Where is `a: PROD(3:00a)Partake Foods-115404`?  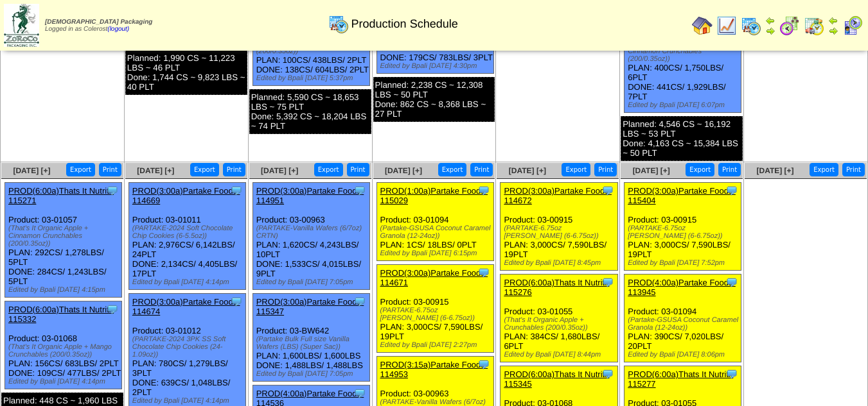
a: PROD(3:00a)Partake Foods-115404 is located at coordinates (681, 195).